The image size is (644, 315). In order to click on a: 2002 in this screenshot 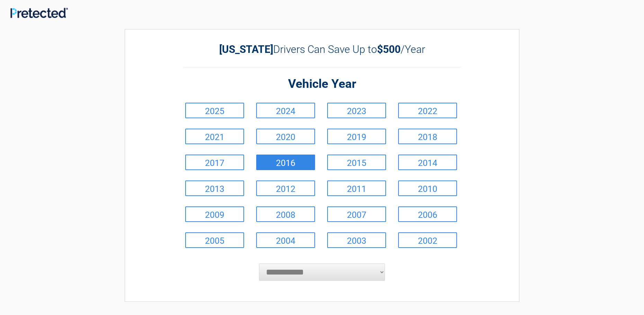, I will do `click(427, 240)`.